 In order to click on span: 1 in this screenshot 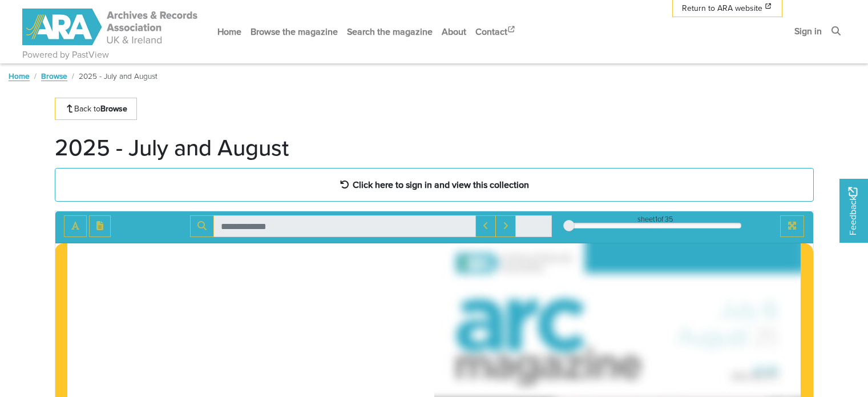, I will do `click(656, 219)`.